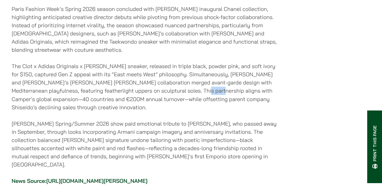 The width and height of the screenshot is (382, 191). What do you see at coordinates (29, 180) in the screenshot?
I see `a: News Source:` at bounding box center [29, 180].